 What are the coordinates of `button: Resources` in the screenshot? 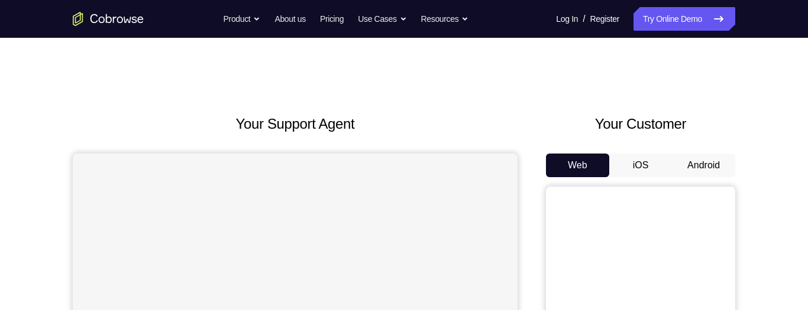 It's located at (445, 19).